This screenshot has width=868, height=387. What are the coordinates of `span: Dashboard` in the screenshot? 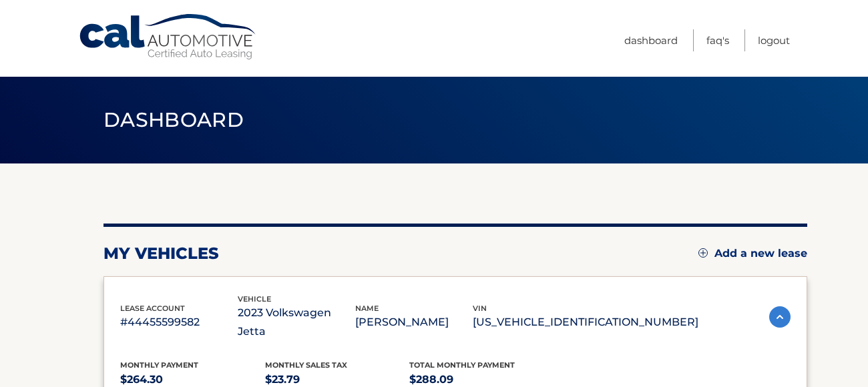 It's located at (174, 120).